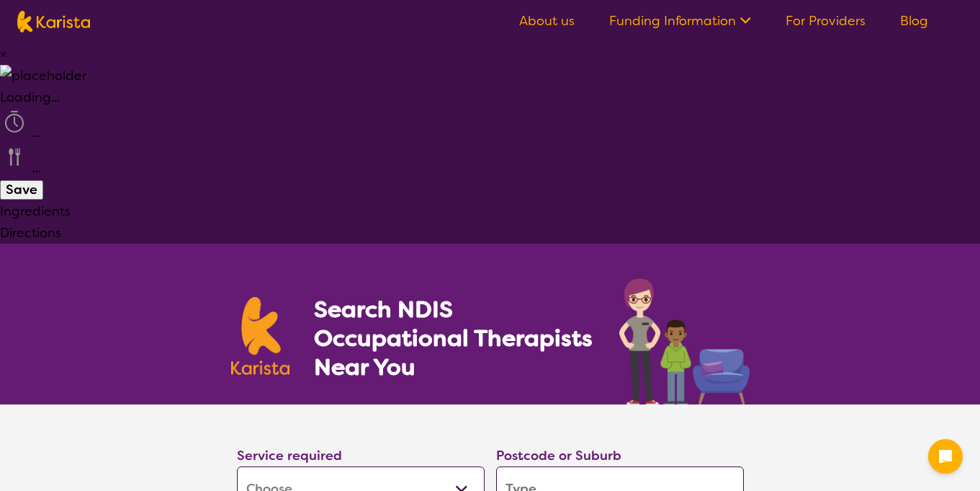 This screenshot has width=980, height=491. Describe the element at coordinates (547, 21) in the screenshot. I see `a: About us` at that location.